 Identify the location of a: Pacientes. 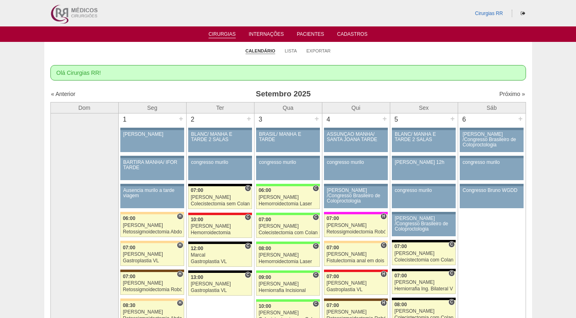
(310, 35).